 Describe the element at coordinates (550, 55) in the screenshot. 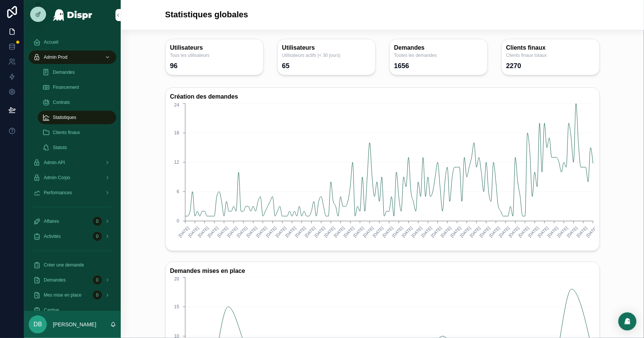

I see `span: Clients finaux totaux` at that location.